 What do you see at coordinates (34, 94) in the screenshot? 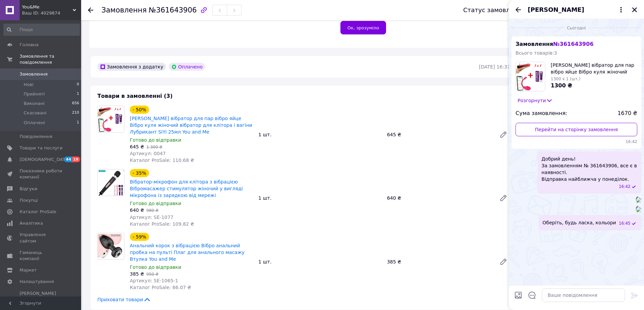
I see `span: Прийняті` at bounding box center [34, 94].